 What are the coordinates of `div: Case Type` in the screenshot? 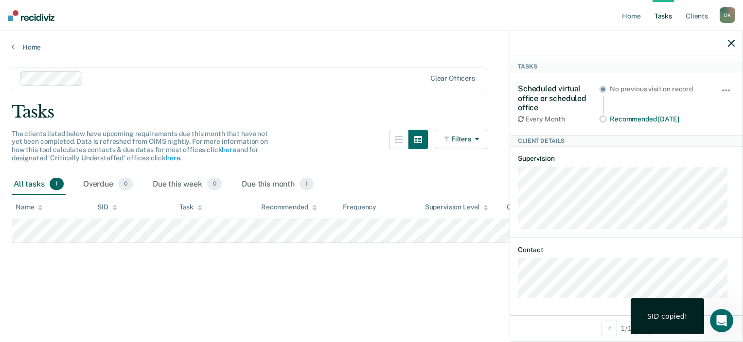 It's located at (527, 207).